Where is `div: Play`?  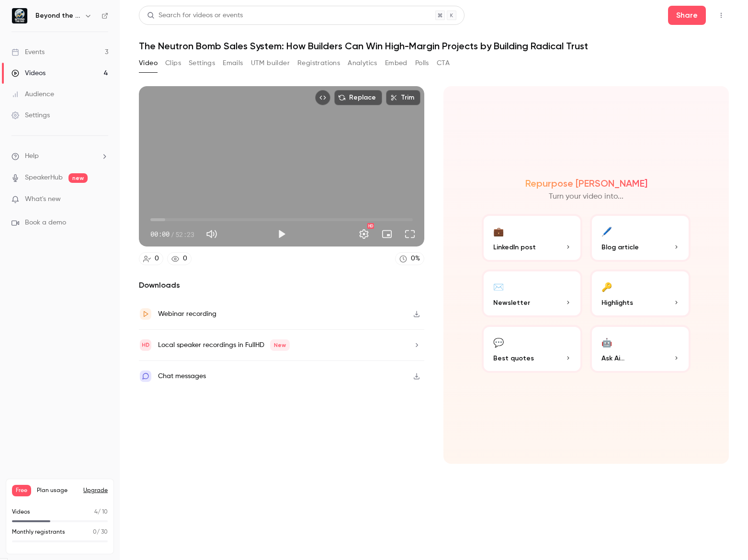
div: Play is located at coordinates (282, 234).